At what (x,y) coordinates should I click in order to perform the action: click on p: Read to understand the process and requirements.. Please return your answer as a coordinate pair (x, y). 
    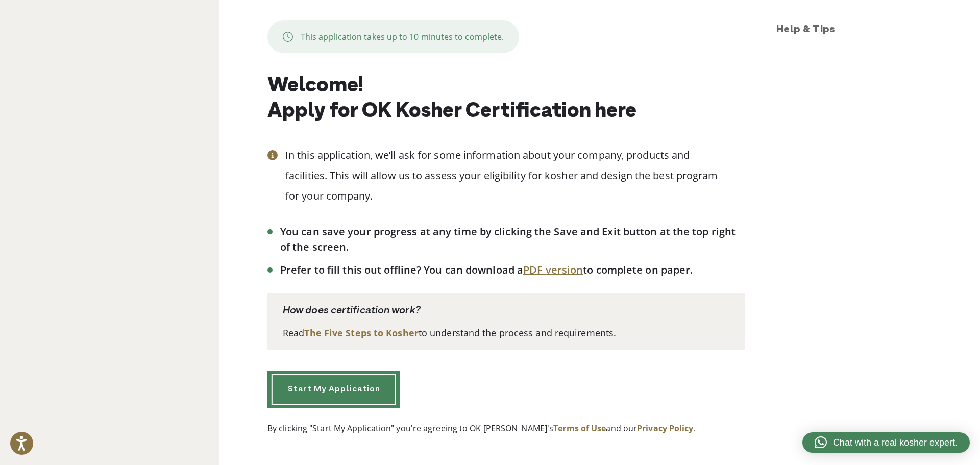
    Looking at the image, I should click on (506, 333).